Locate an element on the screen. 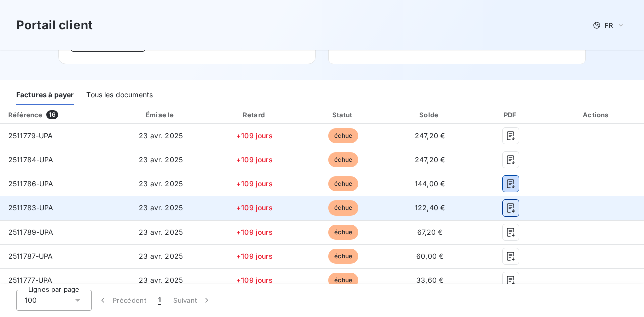 The width and height of the screenshot is (644, 317). div: PDF is located at coordinates (511, 114).